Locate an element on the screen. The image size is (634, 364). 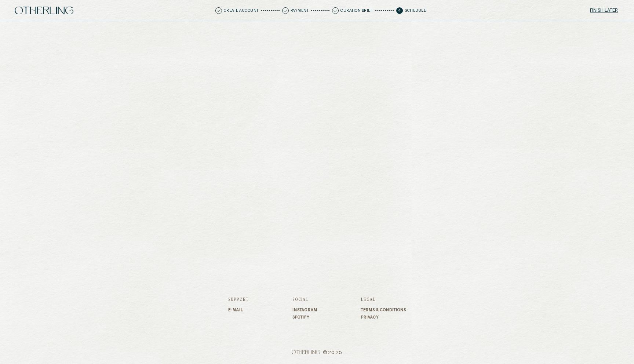
button: Finish later is located at coordinates (604, 11).